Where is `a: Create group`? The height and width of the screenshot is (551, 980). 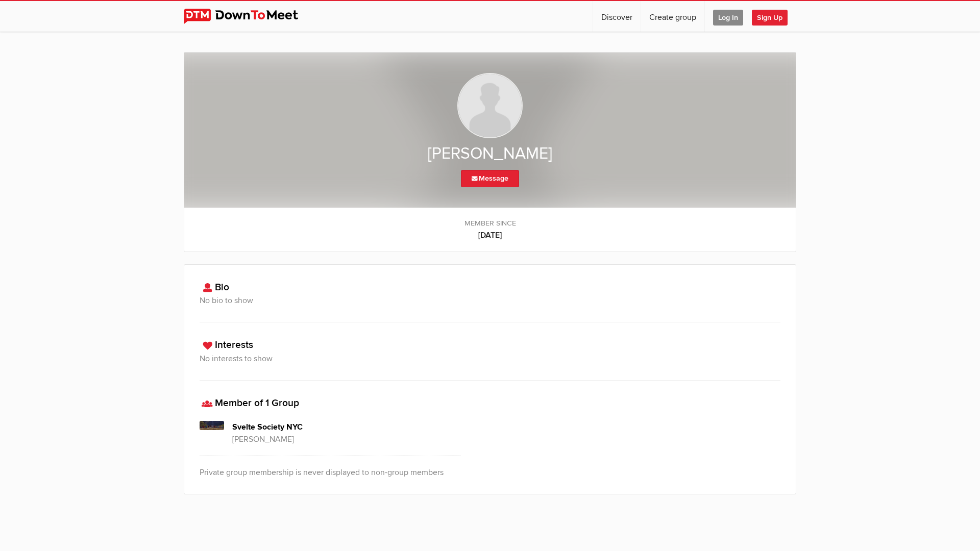 a: Create group is located at coordinates (673, 16).